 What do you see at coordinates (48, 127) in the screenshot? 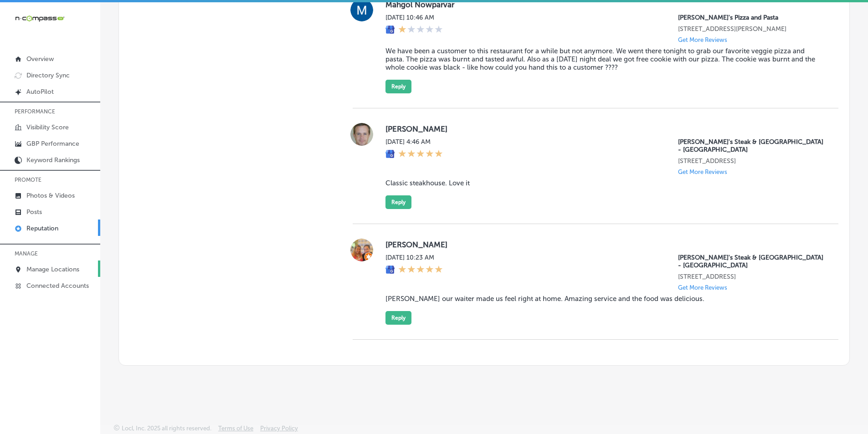
I see `p: Visibility Score` at bounding box center [48, 127].